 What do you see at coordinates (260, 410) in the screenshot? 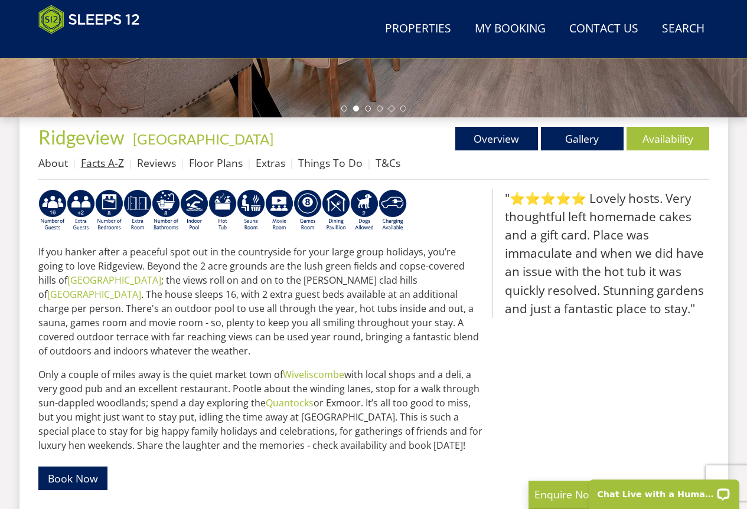
I see `p: Only a couple of miles away is the quiet market town of with local shops and a deli, a very good ...` at bounding box center [260, 410].